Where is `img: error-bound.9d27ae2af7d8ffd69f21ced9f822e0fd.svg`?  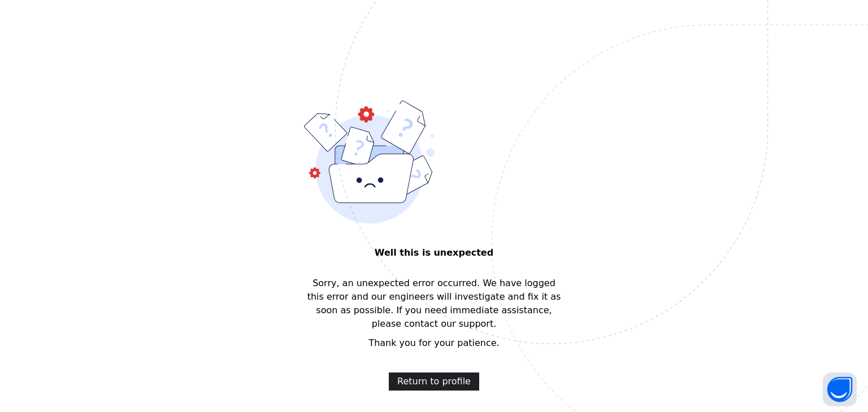
img: error-bound.9d27ae2af7d8ffd69f21ced9f822e0fd.svg is located at coordinates (369, 162).